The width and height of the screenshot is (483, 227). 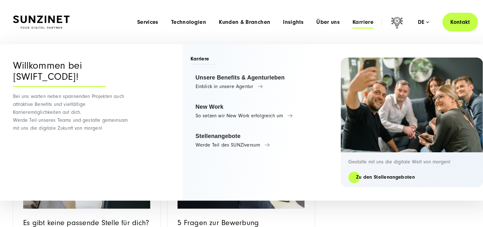 I want to click on p: Gestalte mit uns die digitale Welt von morgen!, so click(x=412, y=162).